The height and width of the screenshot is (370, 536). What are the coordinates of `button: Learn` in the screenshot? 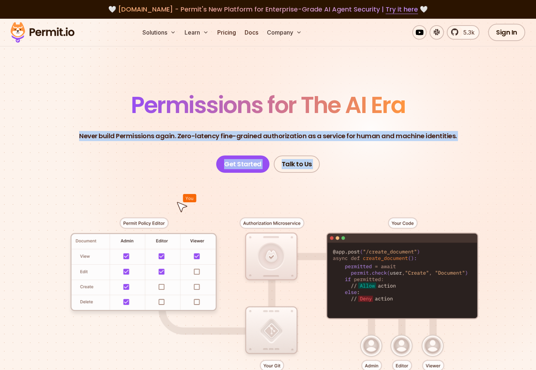 It's located at (196, 32).